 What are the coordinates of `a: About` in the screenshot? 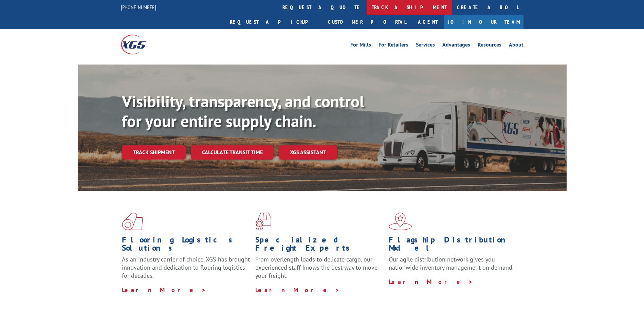 It's located at (516, 46).